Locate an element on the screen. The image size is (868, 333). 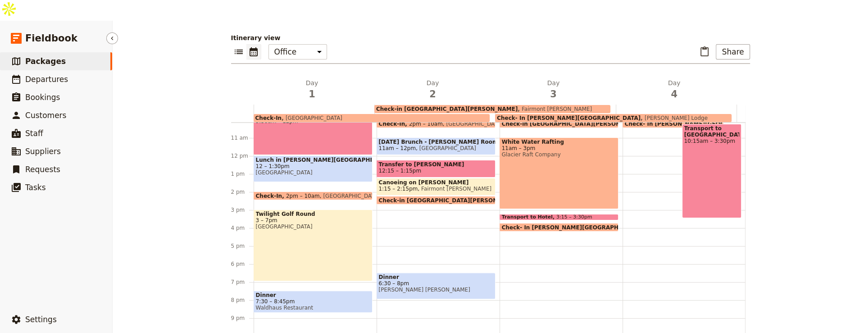
span: 1 is located at coordinates (312, 94).